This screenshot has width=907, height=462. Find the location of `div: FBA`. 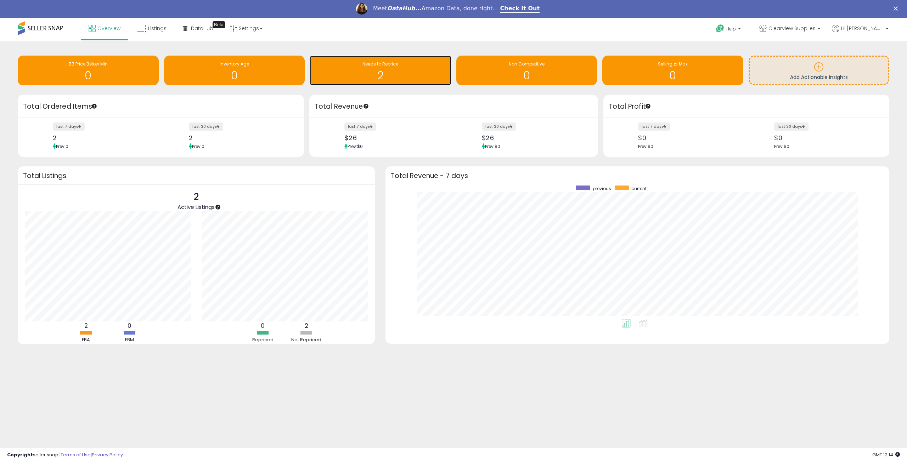

div: FBA is located at coordinates (86, 340).